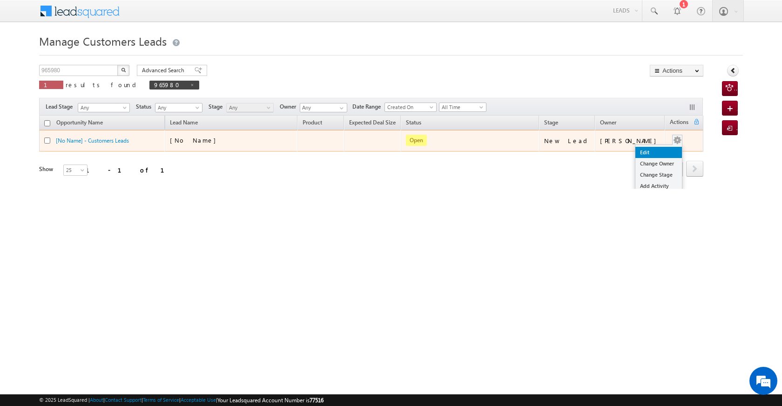 The image size is (782, 406). What do you see at coordinates (373, 122) in the screenshot?
I see `span: Expected Deal Size` at bounding box center [373, 122].